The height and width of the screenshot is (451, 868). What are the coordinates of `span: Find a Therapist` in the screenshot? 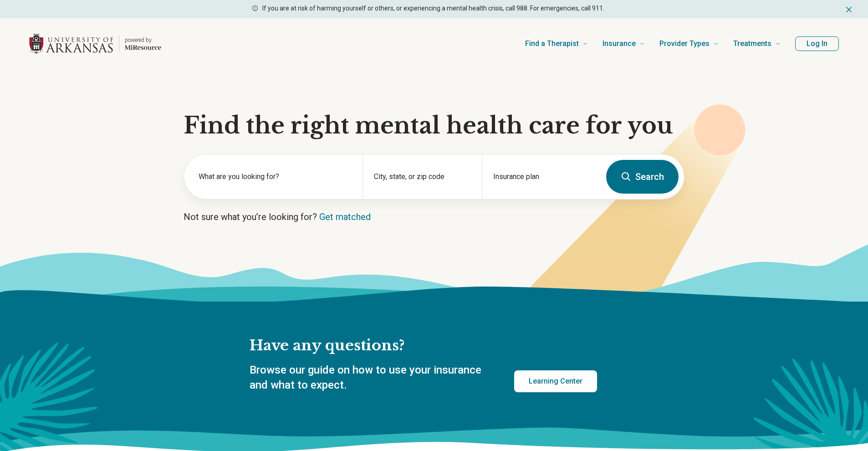 It's located at (552, 44).